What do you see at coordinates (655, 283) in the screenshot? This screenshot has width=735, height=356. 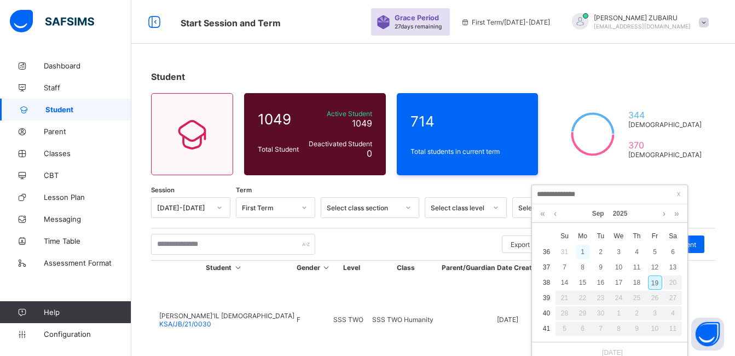 I see `div: 19` at bounding box center [655, 283].